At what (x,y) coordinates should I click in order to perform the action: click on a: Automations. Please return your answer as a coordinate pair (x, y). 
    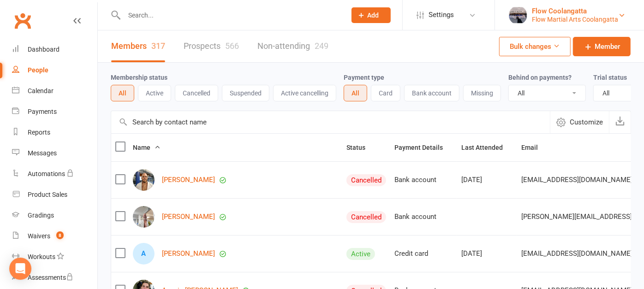
    Looking at the image, I should click on (54, 174).